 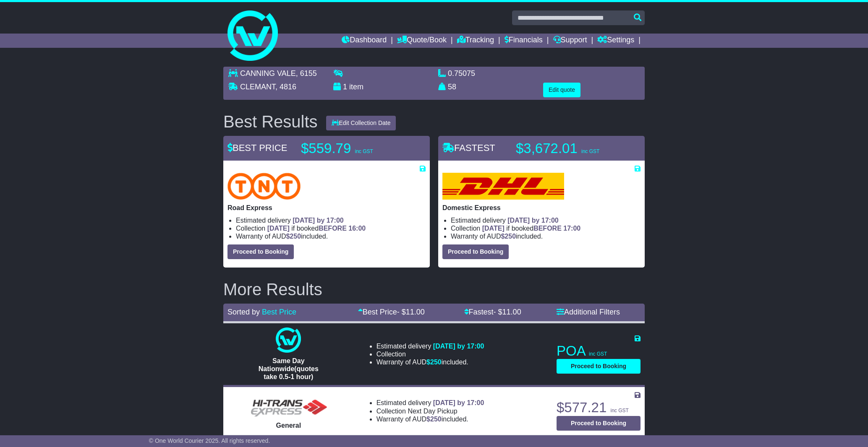 What do you see at coordinates (598, 351) in the screenshot?
I see `p: POA` at bounding box center [598, 351].